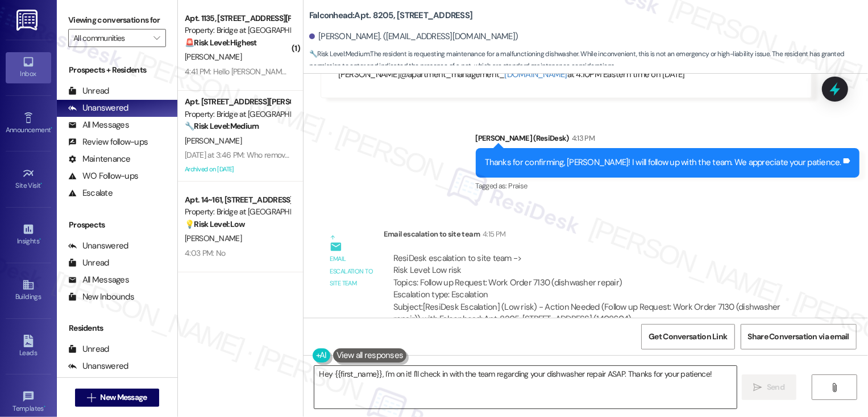 The image size is (868, 417). What do you see at coordinates (117, 398) in the screenshot?
I see `button: New Message` at bounding box center [117, 398].